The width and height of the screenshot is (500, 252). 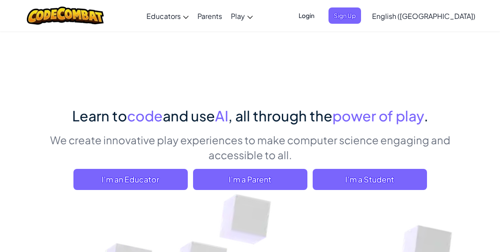 What do you see at coordinates (210, 16) in the screenshot?
I see `a: Parents` at bounding box center [210, 16].